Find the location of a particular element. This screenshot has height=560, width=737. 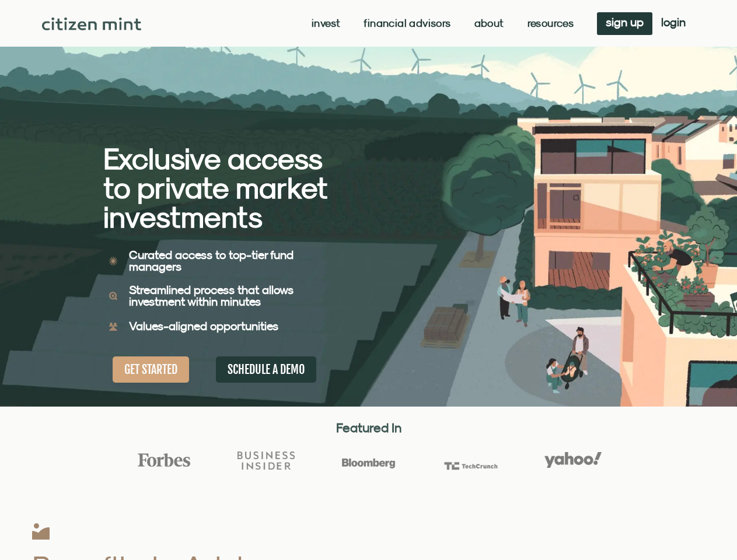

img: Citizen Mint is located at coordinates (91, 24).